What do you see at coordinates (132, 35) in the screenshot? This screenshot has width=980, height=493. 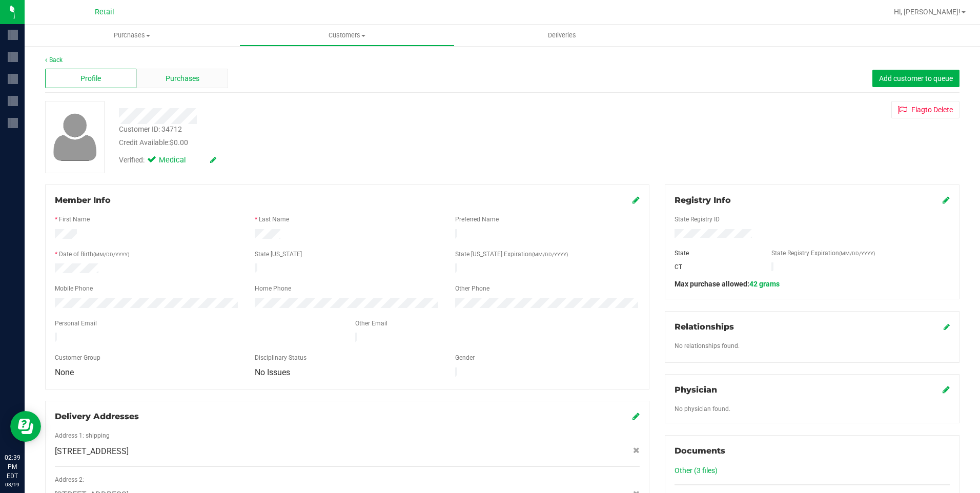 I see `a: Purchases` at bounding box center [132, 35].